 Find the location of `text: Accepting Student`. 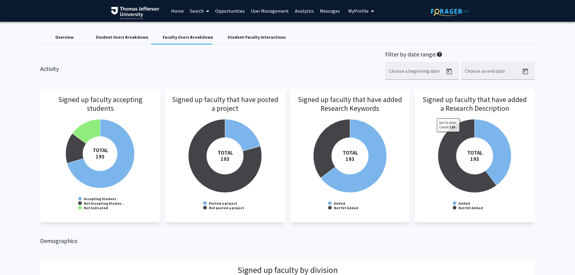

text: Accepting Student is located at coordinates (100, 199).